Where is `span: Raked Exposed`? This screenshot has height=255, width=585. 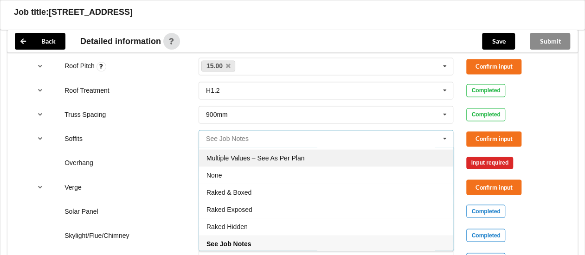 span: Raked Exposed is located at coordinates (229, 210).